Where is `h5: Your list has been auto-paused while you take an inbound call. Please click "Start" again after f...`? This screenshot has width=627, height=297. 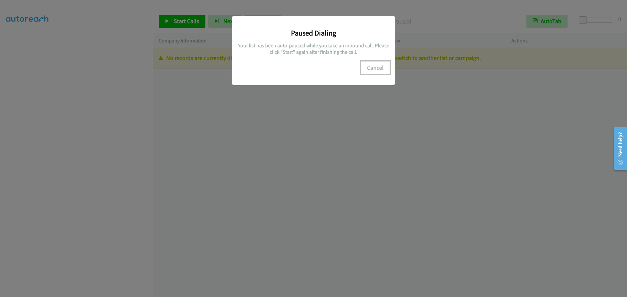
h5: Your list has been auto-paused while you take an inbound call. Please click "Start" again after f... is located at coordinates (313, 49).